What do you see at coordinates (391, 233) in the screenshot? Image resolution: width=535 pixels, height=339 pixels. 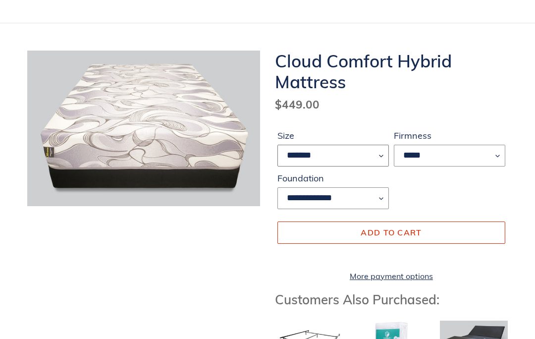 I see `button: Add to cart` at bounding box center [391, 233].